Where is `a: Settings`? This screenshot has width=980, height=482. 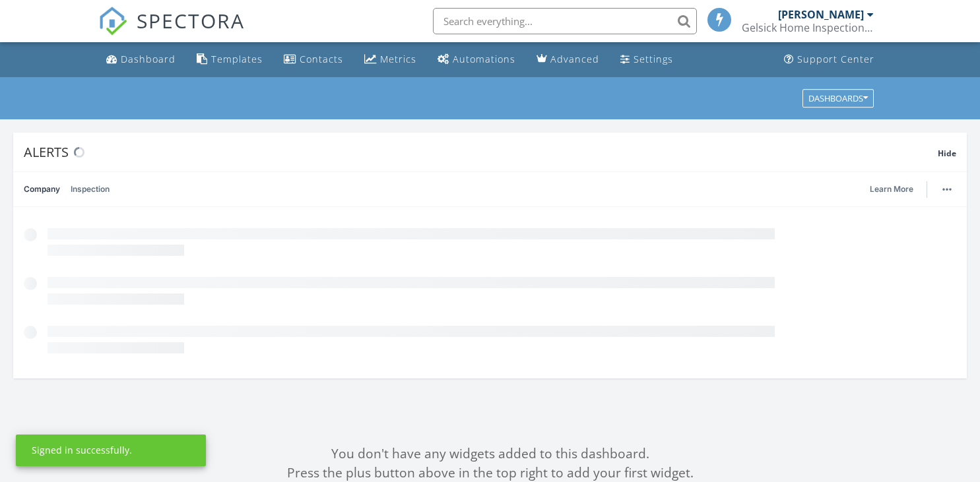
a: Settings is located at coordinates (647, 59).